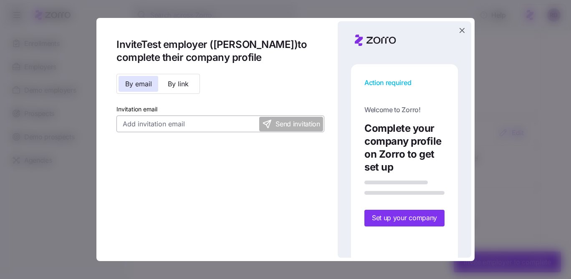  What do you see at coordinates (221, 124) in the screenshot?
I see `input: Add invitation email` at bounding box center [221, 124].